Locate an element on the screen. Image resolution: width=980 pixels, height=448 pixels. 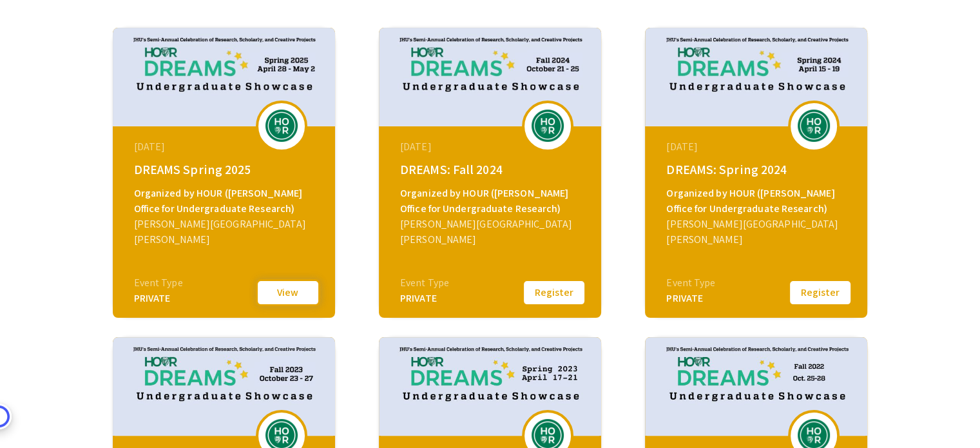
button: View is located at coordinates (288, 293).